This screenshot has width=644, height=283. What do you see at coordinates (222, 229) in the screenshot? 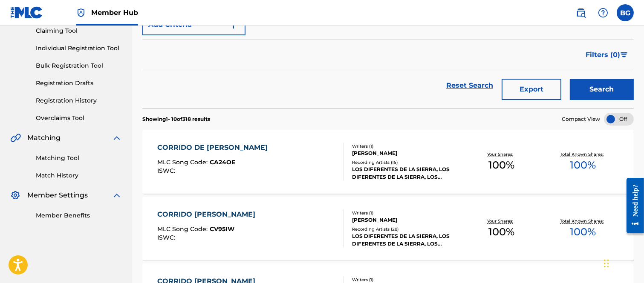
I see `span: CV95IW` at bounding box center [222, 229].